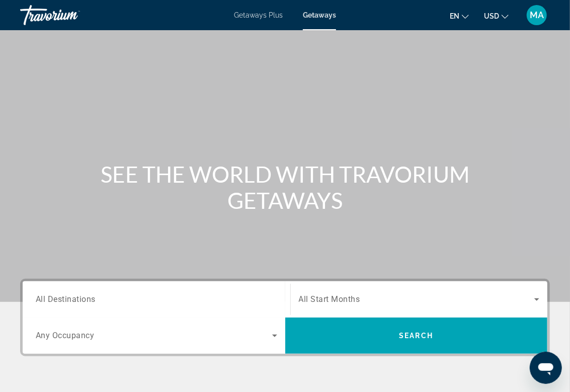 This screenshot has width=570, height=392. I want to click on span: USD, so click(491, 16).